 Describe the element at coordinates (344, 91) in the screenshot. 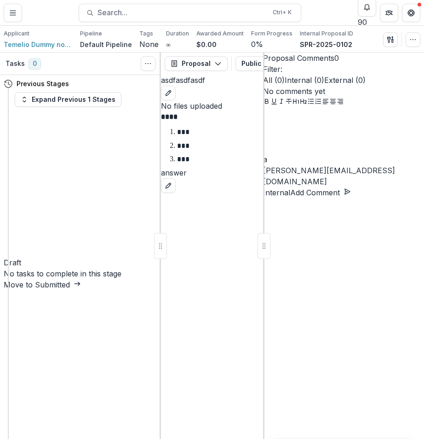

I see `p: No comments yet` at that location.